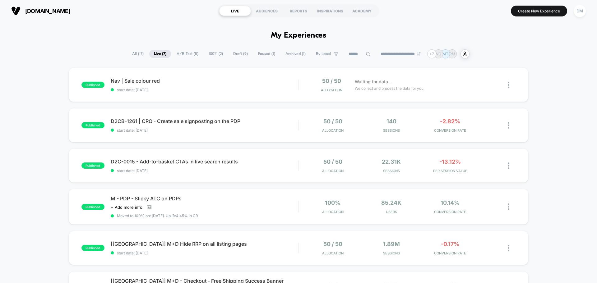  Describe the element at coordinates (204, 162) in the screenshot. I see `span: D2C-0015 - Add-to-basket CTAs in live search results` at that location.